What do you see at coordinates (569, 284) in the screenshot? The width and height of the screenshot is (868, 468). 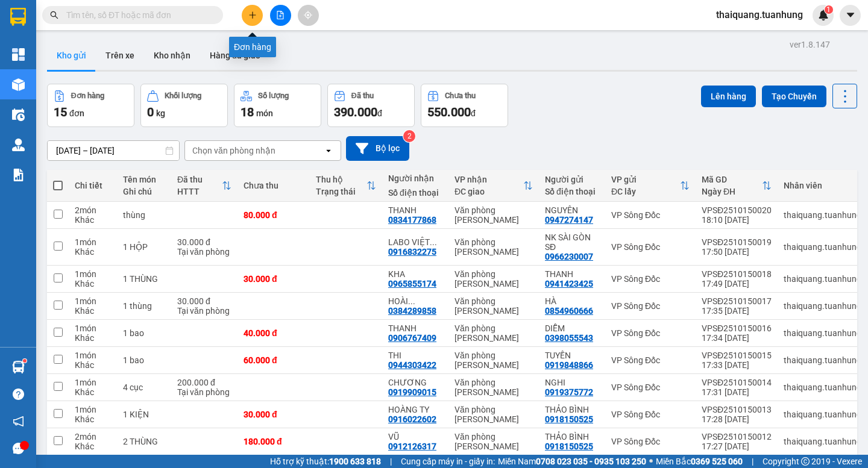 I see `div: 0941423425` at bounding box center [569, 284].